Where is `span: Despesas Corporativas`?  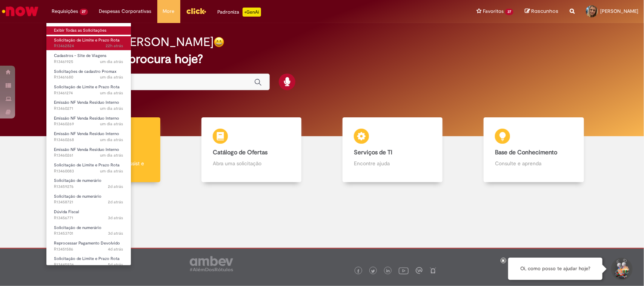 span: Despesas Corporativas is located at coordinates (125, 11).